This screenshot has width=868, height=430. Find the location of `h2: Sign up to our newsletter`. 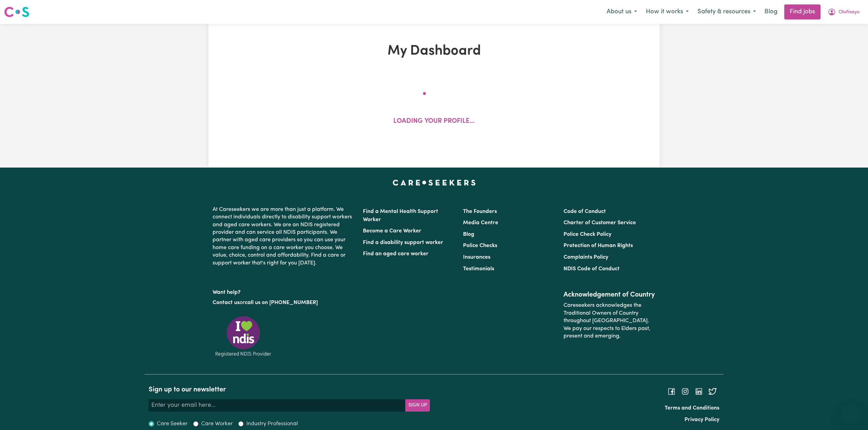

h2: Sign up to our newsletter is located at coordinates (289, 390).